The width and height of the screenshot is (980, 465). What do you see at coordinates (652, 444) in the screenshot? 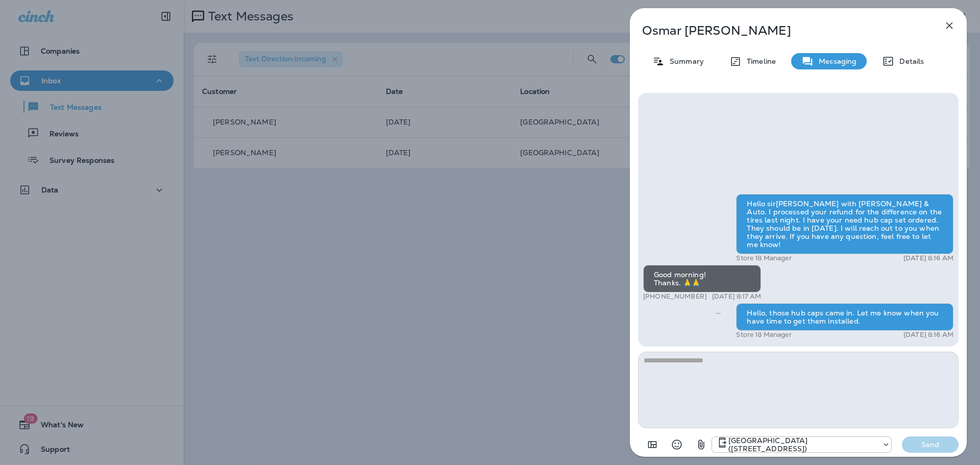
I see `button: Add in a premade template` at bounding box center [652, 444].